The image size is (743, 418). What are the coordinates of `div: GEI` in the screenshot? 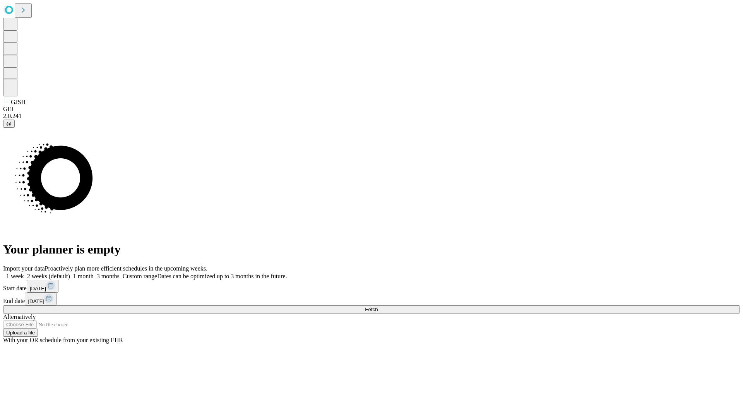 It's located at (372, 109).